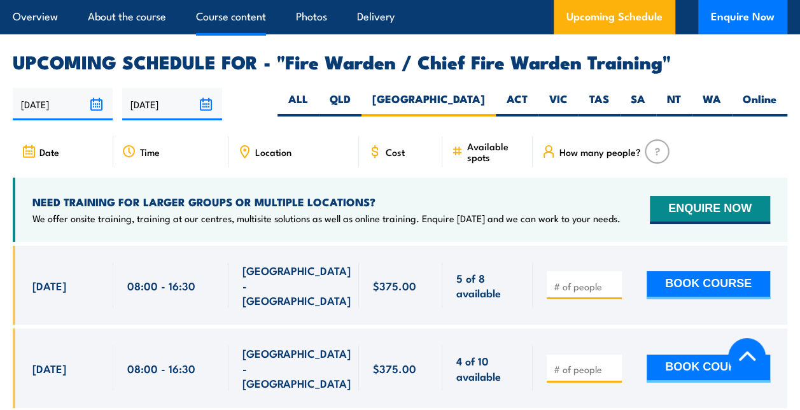  I want to click on h2: UPCOMING SCHEDULE FOR - "Fire Warden / Chief Fire Warden Training", so click(400, 61).